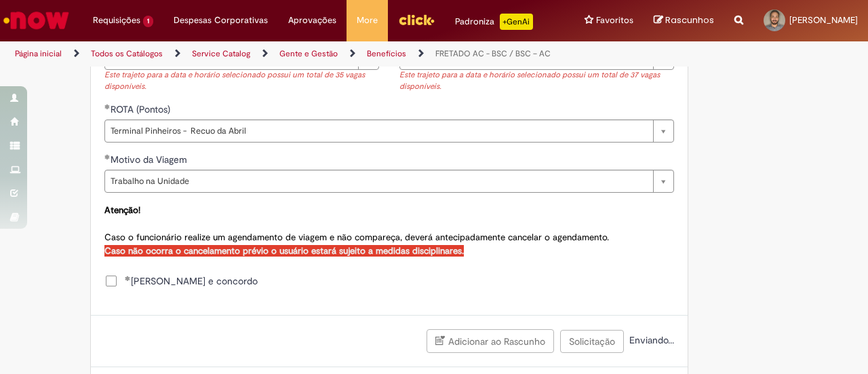 The width and height of the screenshot is (868, 374). I want to click on img: click_logo_yellow_360x200.png, so click(417, 20).